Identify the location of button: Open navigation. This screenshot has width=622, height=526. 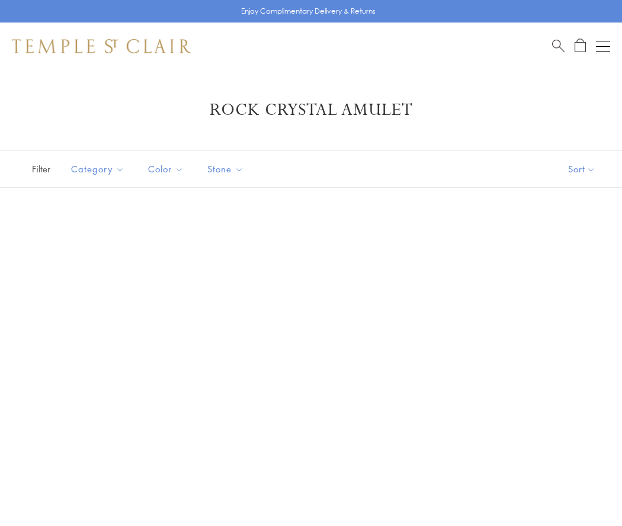
(603, 46).